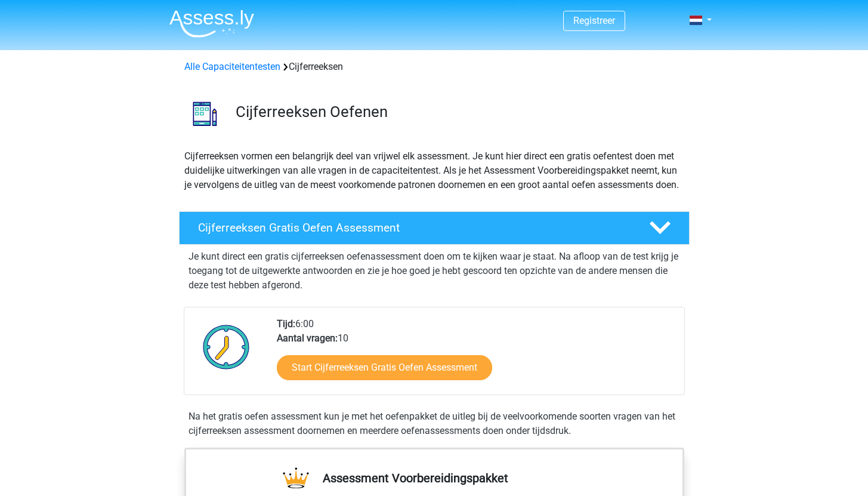  I want to click on b: Tijd:, so click(286, 324).